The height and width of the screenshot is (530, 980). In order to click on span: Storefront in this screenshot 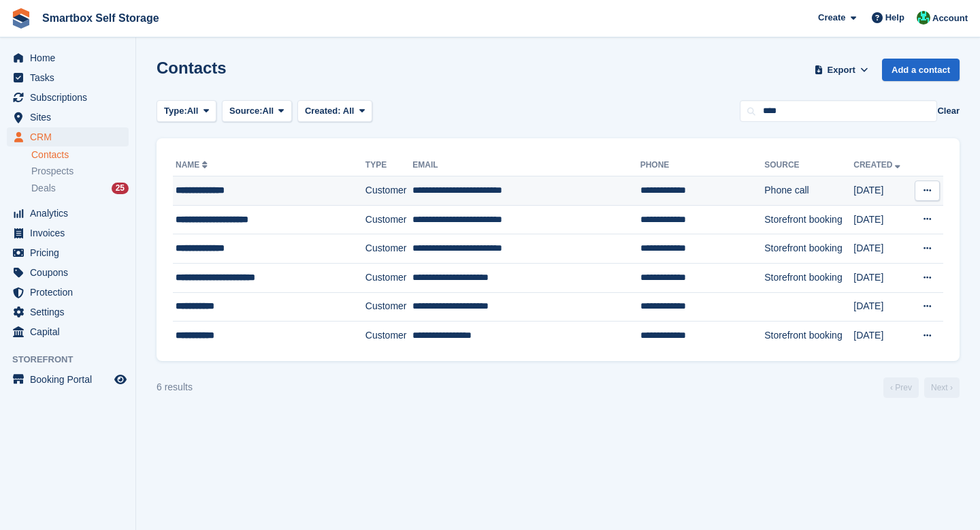, I will do `click(74, 360)`.